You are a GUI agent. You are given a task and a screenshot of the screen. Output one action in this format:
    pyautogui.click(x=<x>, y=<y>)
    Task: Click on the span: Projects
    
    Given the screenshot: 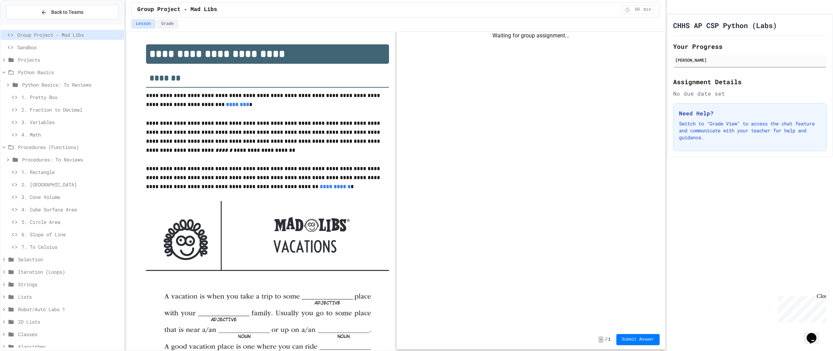 What is the action you would take?
    pyautogui.click(x=70, y=60)
    